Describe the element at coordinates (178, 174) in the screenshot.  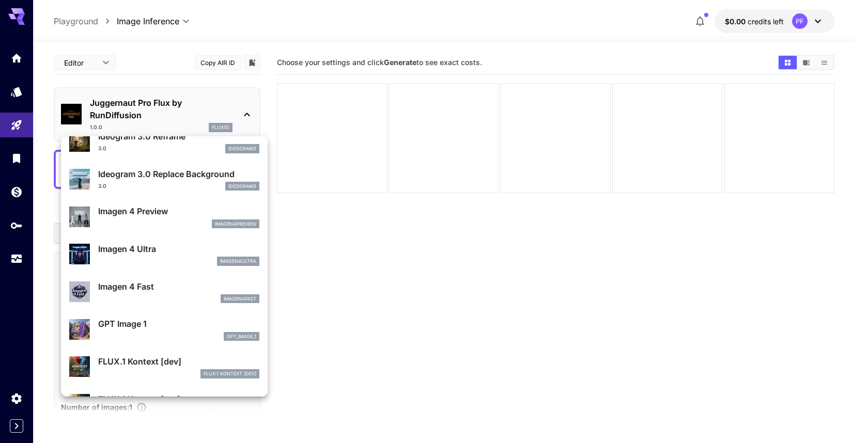
I see `p: Ideogram 3.0 Replace Background` at that location.